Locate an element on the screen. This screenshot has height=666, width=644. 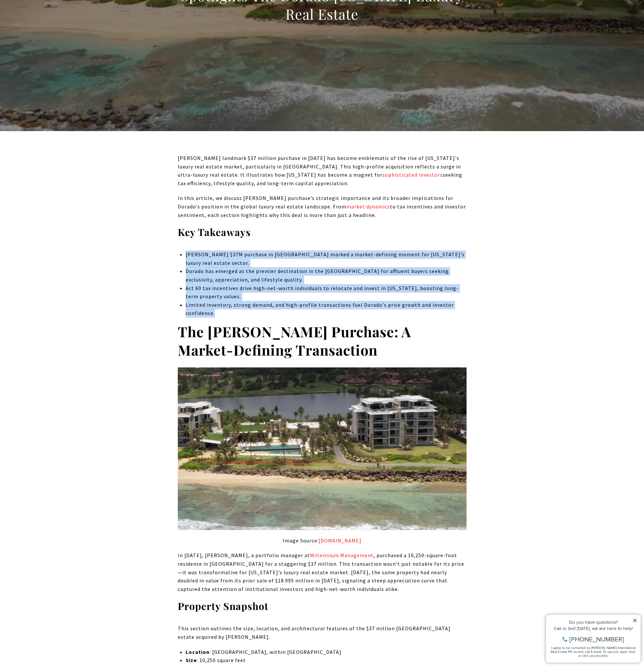
img: Aerial view of a beachfront property with modern buildings, a pool, palm trees, and a calm lagoon... is located at coordinates (322, 449).